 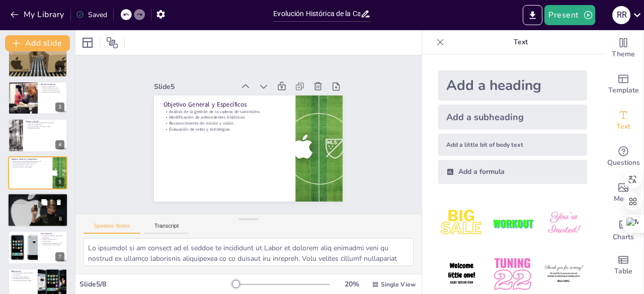 What do you see at coordinates (166, 228) in the screenshot?
I see `button: Transcript` at bounding box center [166, 228].